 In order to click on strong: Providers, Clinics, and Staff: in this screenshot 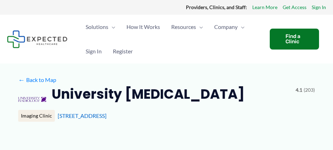, I will do `click(216, 7)`.